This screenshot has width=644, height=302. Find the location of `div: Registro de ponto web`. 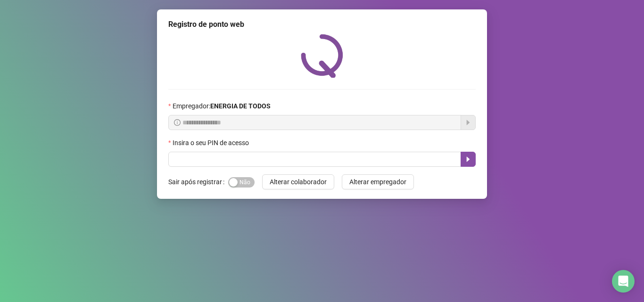

div: Registro de ponto web is located at coordinates (322, 25).